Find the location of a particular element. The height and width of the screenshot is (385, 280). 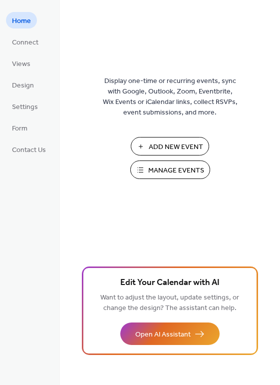

span: Settings is located at coordinates (25, 107).